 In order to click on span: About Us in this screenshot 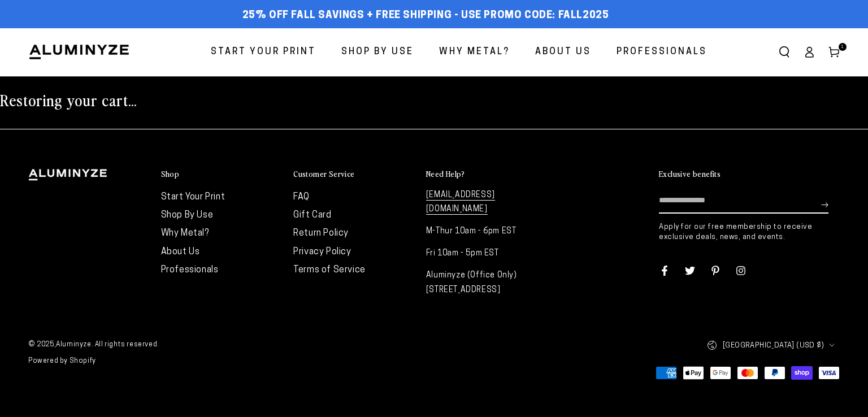, I will do `click(562, 52)`.